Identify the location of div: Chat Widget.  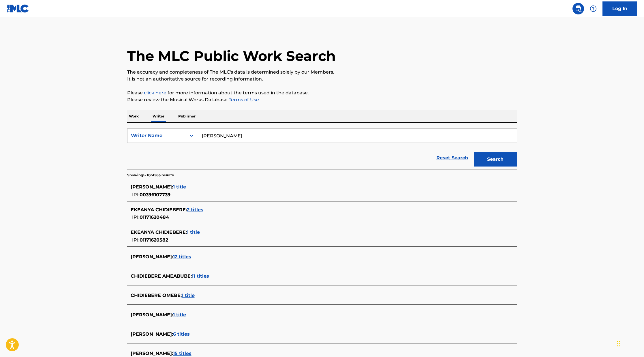
(630, 343).